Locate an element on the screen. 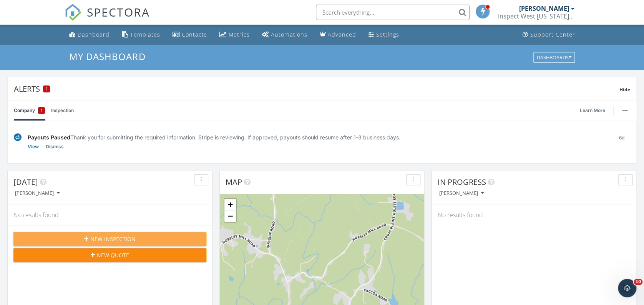 The width and height of the screenshot is (644, 305). div: Alerts is located at coordinates (317, 88).